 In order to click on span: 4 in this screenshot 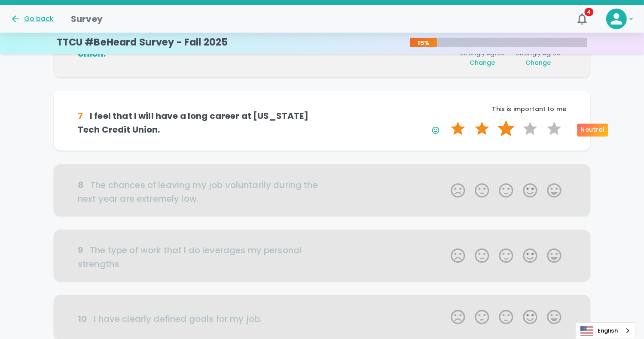, I will do `click(588, 12)`.